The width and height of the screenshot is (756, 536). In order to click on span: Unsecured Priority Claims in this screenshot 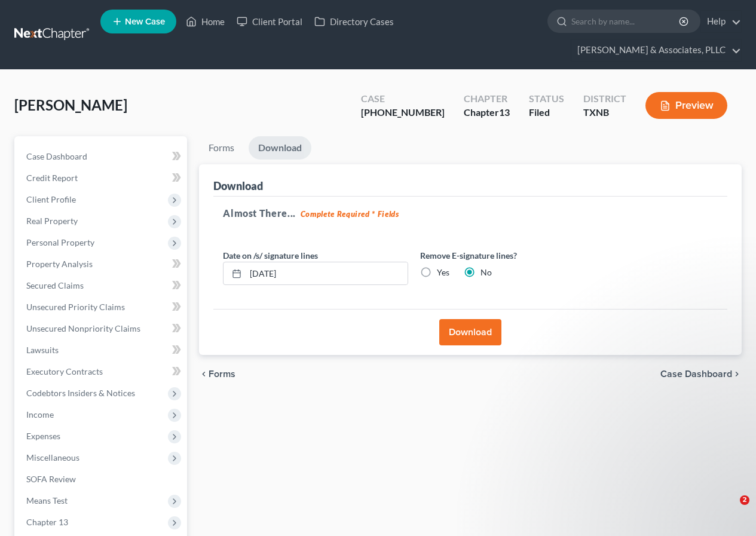, I will do `click(76, 306)`.